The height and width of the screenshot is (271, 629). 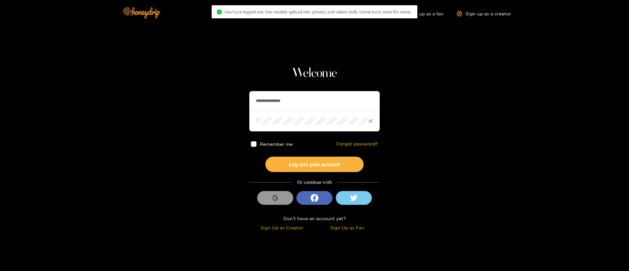 I want to click on span: Remember me, so click(x=276, y=144).